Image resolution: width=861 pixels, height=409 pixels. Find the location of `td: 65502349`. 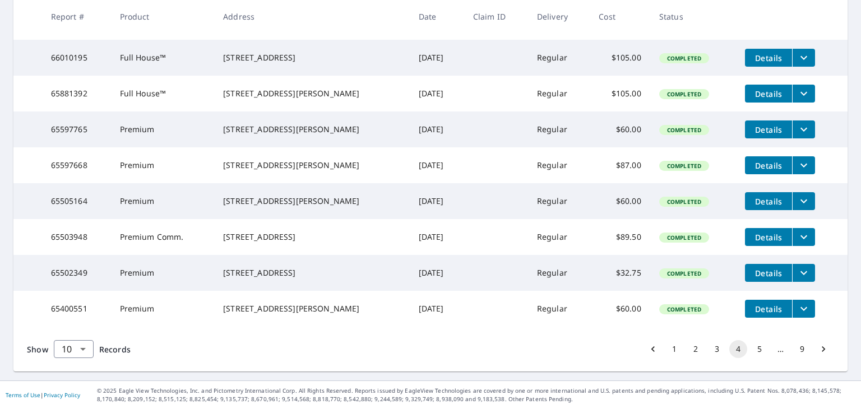

td: 65502349 is located at coordinates (76, 273).